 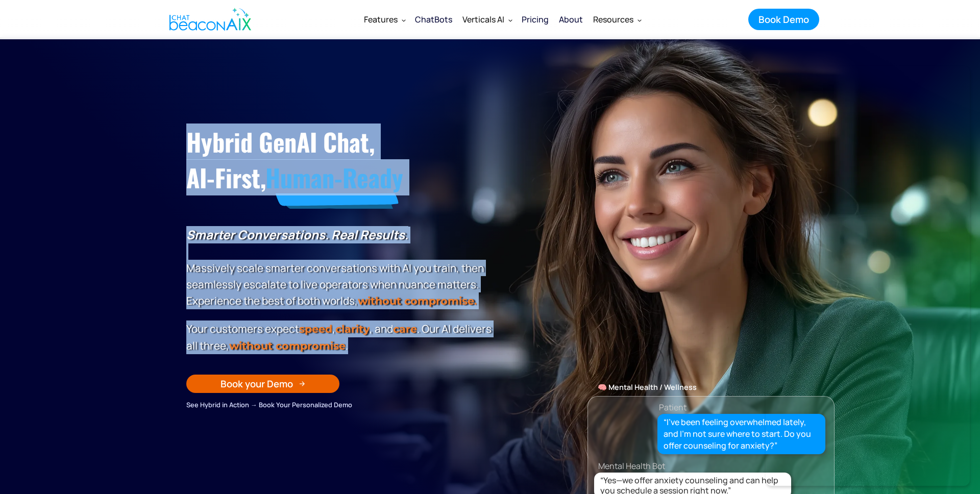 I want to click on a: Pricing, so click(x=535, y=20).